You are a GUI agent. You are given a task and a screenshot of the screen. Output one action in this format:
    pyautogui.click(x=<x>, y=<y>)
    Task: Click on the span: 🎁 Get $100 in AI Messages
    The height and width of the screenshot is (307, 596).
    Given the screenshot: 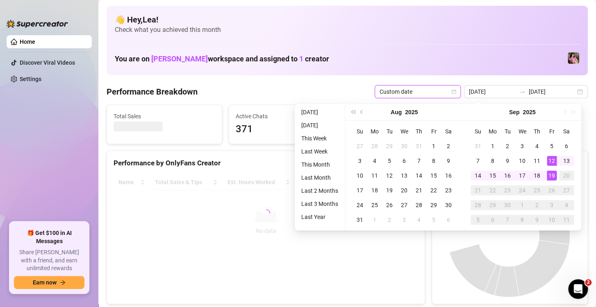 What is the action you would take?
    pyautogui.click(x=49, y=237)
    